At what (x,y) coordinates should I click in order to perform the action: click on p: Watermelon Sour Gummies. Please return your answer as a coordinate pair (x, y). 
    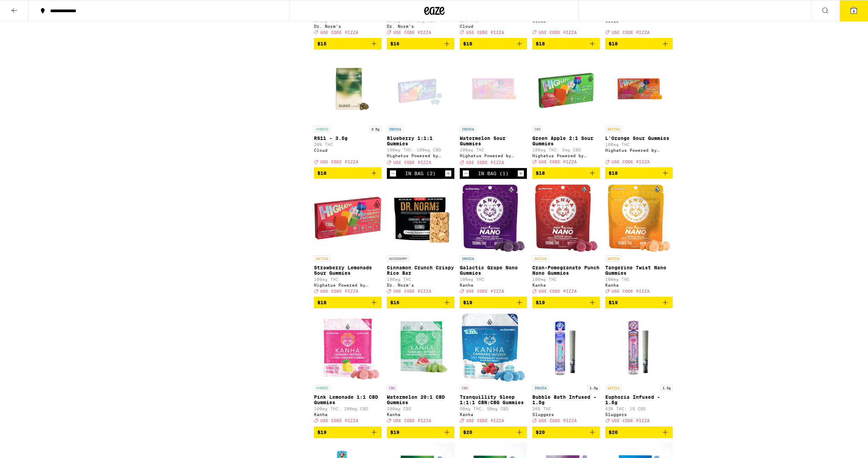
    Looking at the image, I should click on (493, 141).